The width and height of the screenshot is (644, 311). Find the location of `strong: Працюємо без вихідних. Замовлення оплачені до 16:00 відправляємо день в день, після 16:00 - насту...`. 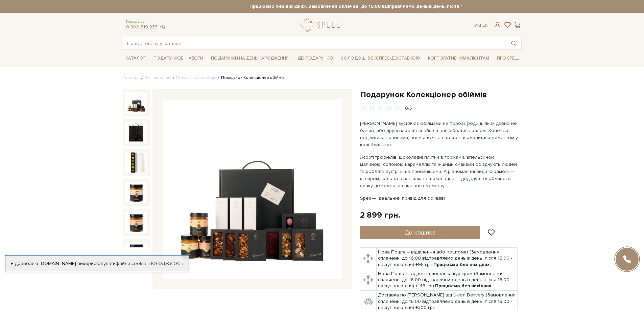

strong: Працюємо без вихідних. Замовлення оплачені до 16:00 відправляємо день в день, після 16:00 - насту... is located at coordinates (382, 6).